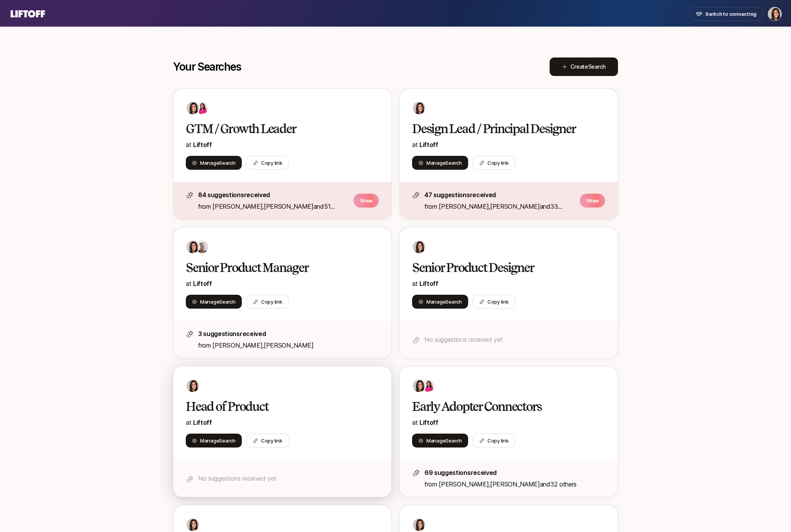  What do you see at coordinates (584, 67) in the screenshot?
I see `button: CreateSearch` at bounding box center [584, 67].